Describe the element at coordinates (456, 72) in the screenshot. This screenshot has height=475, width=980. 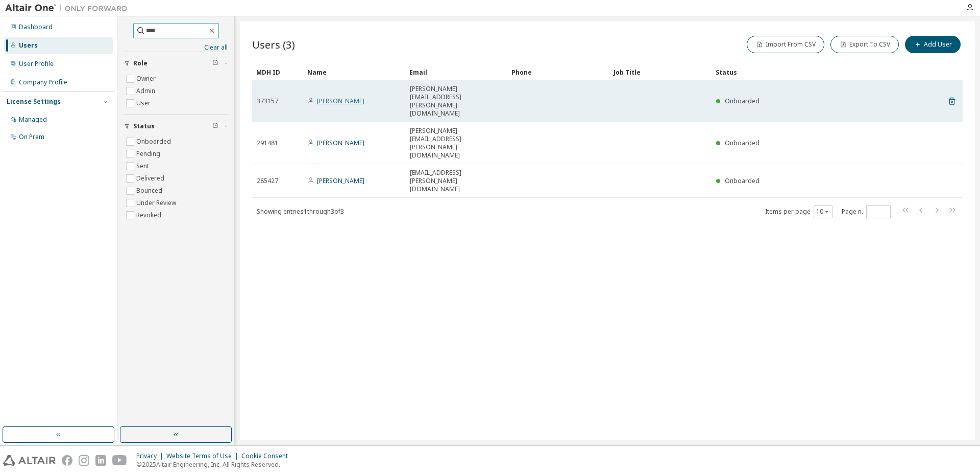
I see `div: Email` at that location.